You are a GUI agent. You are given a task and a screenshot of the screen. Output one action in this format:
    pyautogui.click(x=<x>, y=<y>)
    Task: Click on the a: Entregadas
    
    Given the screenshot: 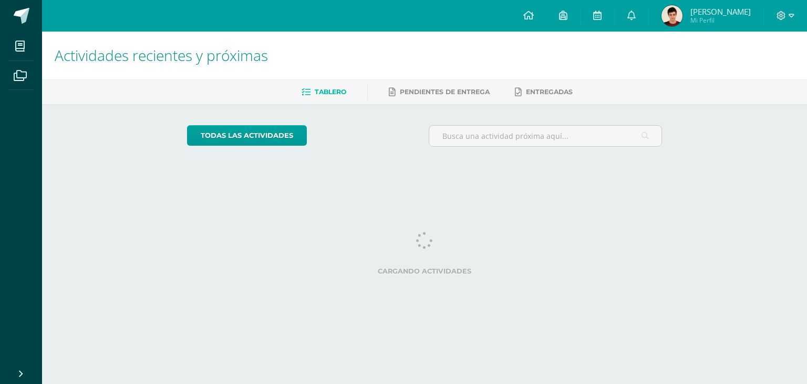 What is the action you would take?
    pyautogui.click(x=544, y=92)
    